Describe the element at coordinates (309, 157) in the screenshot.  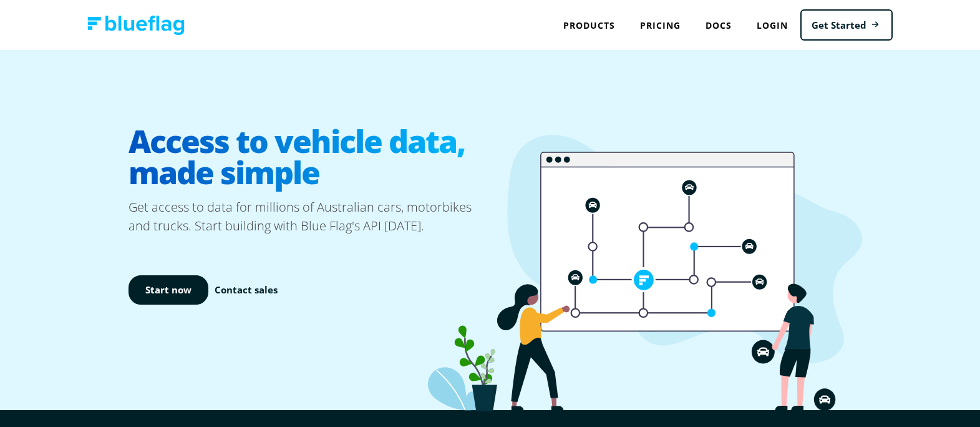
I see `h1: Access to vehicle data, made simple` at that location.